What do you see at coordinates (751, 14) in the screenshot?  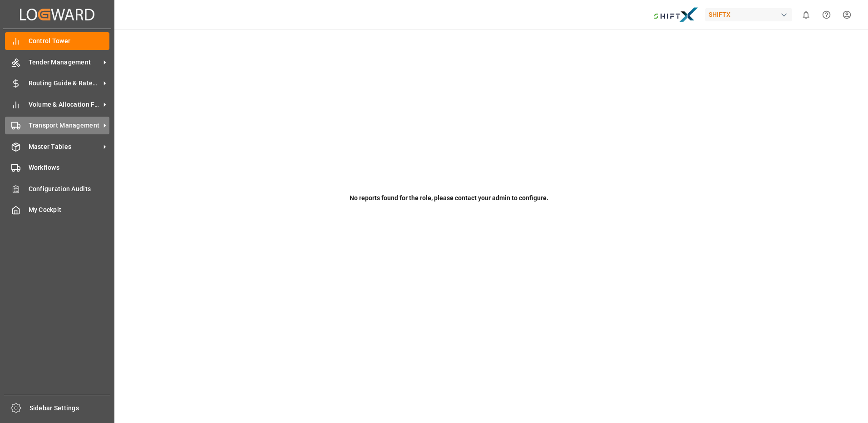 I see `button: SHIFTX` at bounding box center [751, 14].